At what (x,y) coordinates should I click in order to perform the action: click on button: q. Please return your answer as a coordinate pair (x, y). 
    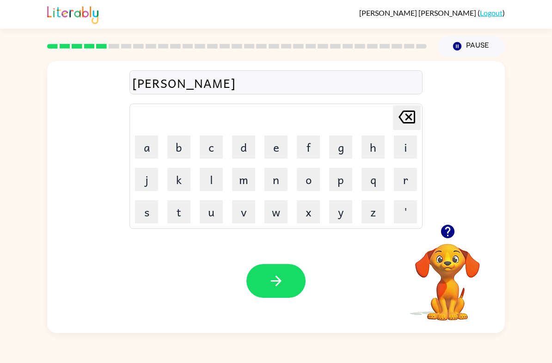
    Looking at the image, I should click on (373, 180).